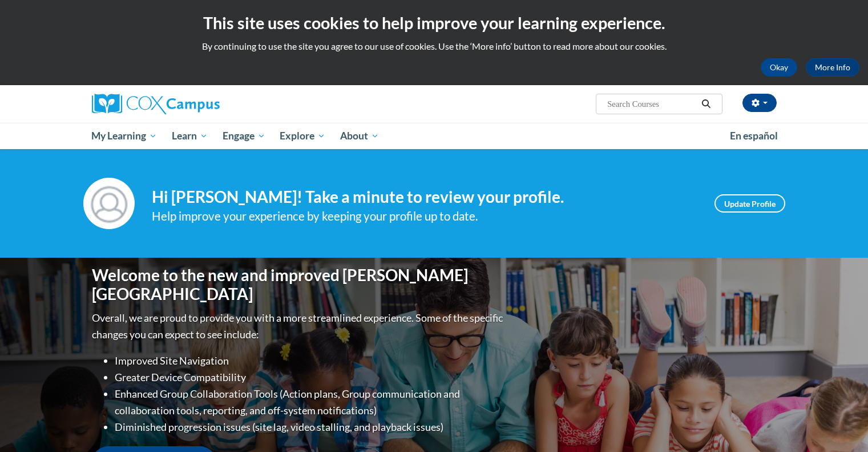 Image resolution: width=868 pixels, height=452 pixels. What do you see at coordinates (244, 136) in the screenshot?
I see `a: Engage` at bounding box center [244, 136].